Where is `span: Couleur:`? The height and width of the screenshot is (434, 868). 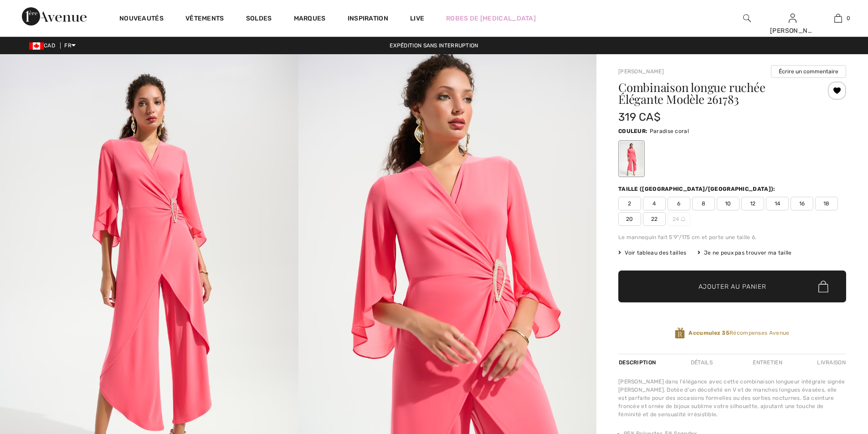
span: Couleur: is located at coordinates (633, 131).